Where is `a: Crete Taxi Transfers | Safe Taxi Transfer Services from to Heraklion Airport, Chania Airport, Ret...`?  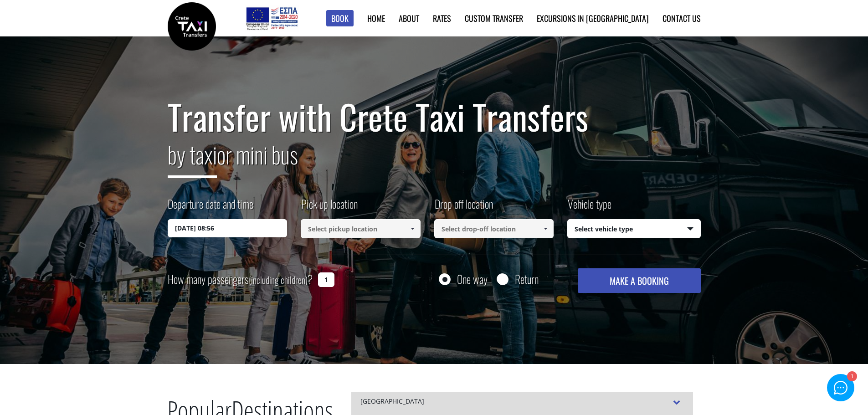
a: Crete Taxi Transfers | Safe Taxi Transfer Services from to Heraklion Airport, Chania Airport, Ret... is located at coordinates (192, 25).